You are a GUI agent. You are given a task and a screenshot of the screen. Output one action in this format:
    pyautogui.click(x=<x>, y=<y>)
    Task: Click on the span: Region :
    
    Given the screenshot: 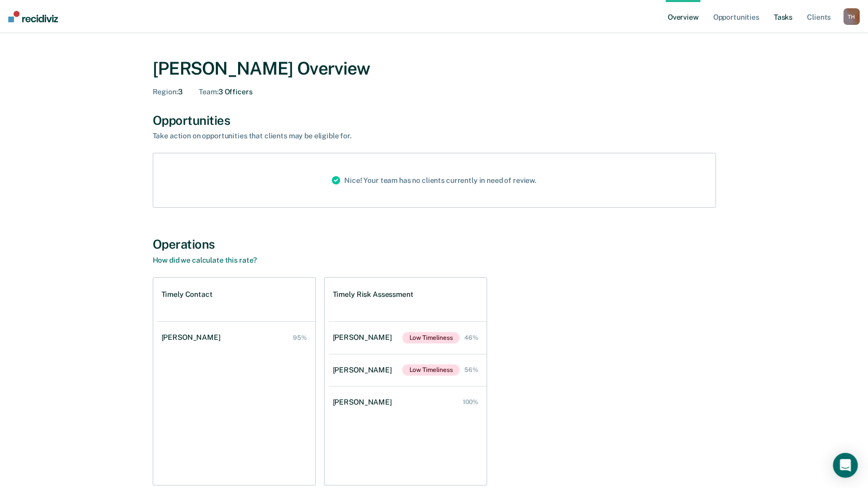 What is the action you would take?
    pyautogui.click(x=165, y=92)
    